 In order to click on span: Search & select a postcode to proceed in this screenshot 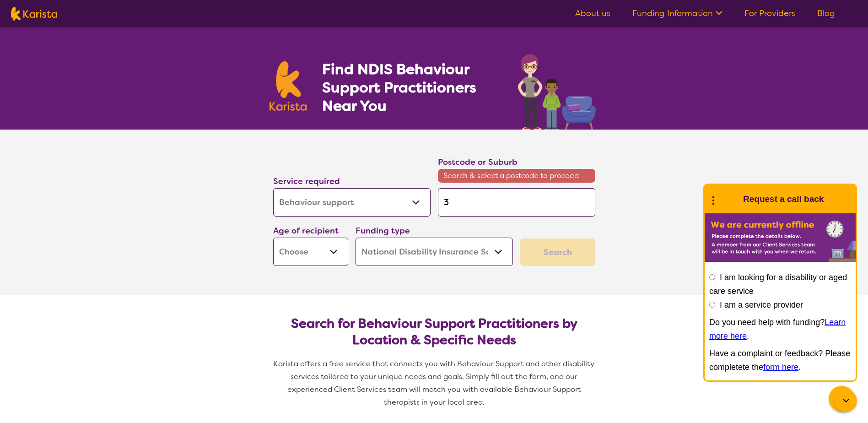, I will do `click(517, 176)`.